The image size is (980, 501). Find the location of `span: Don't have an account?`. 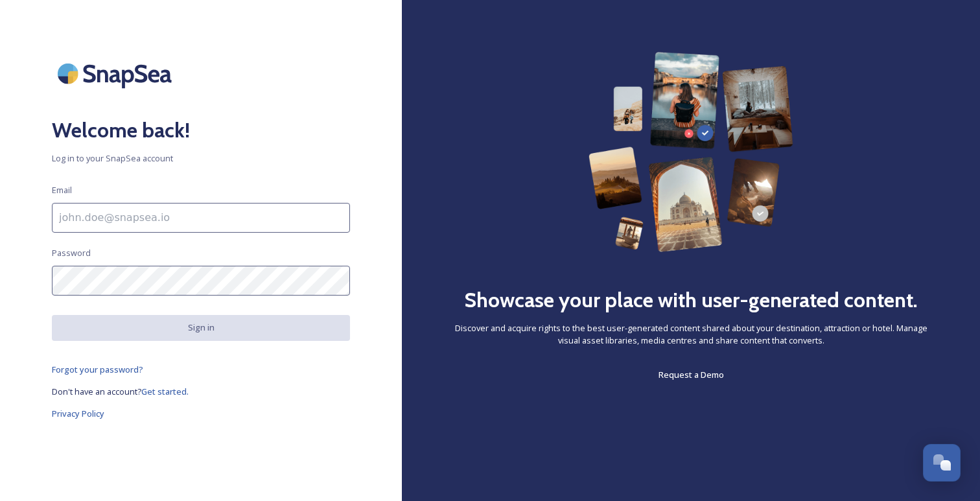

span: Don't have an account? is located at coordinates (97, 391).